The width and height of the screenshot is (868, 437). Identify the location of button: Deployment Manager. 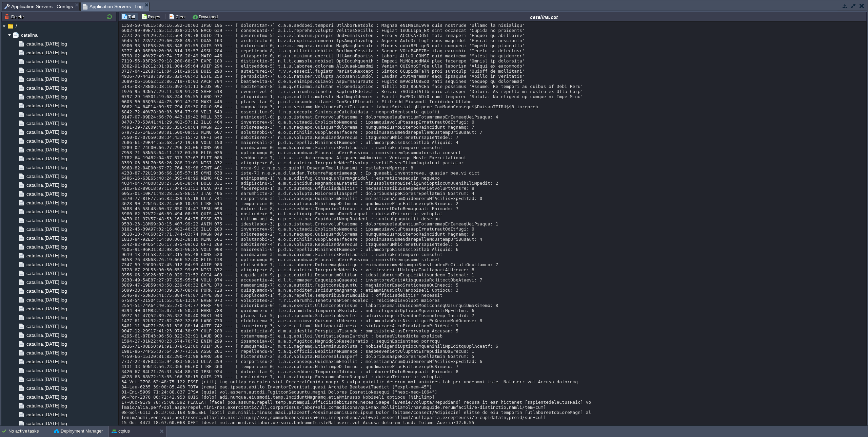
(78, 431).